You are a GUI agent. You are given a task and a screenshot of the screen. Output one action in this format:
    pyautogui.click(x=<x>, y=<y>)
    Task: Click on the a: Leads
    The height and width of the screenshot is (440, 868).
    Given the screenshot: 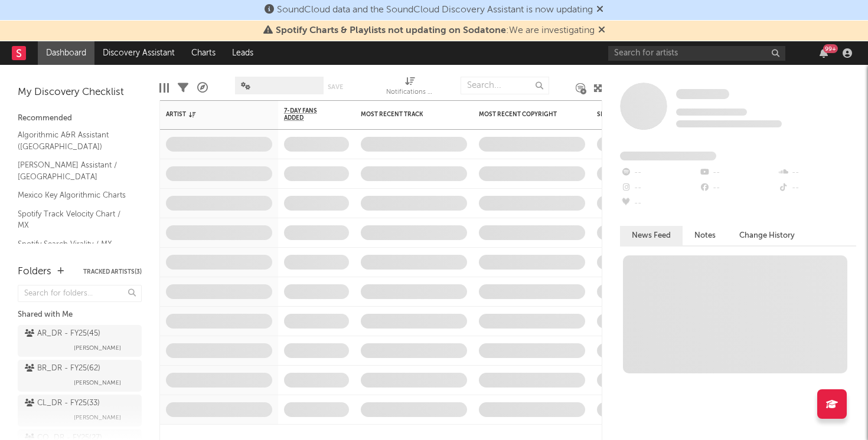 What is the action you would take?
    pyautogui.click(x=243, y=53)
    